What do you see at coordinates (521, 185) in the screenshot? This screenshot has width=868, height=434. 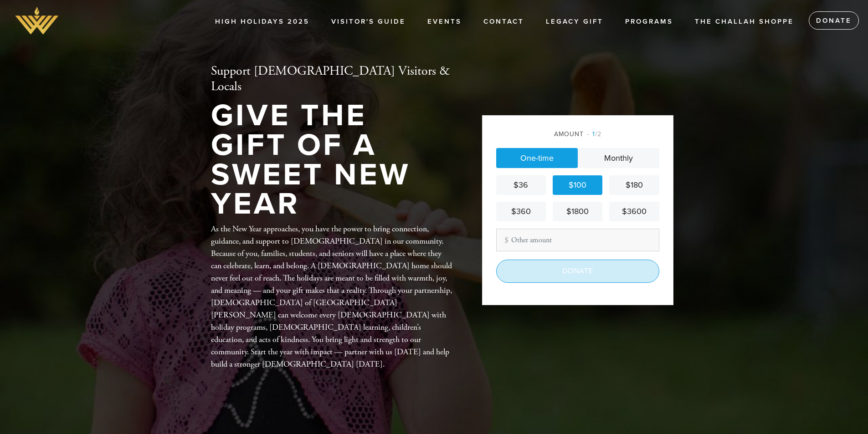 I see `a: $36` at bounding box center [521, 185].